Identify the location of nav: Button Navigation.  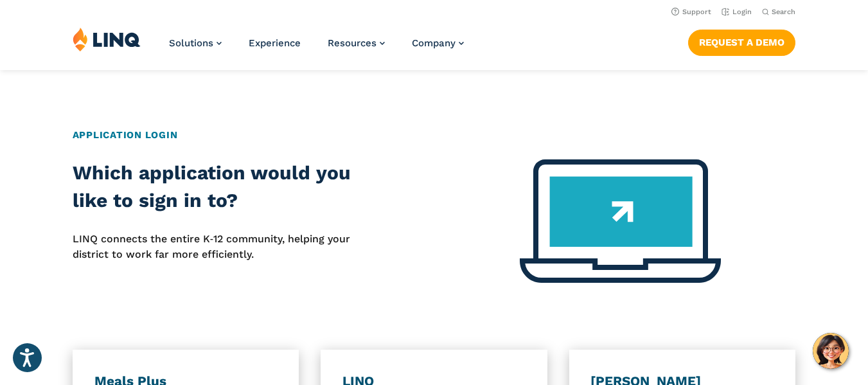
(741, 41).